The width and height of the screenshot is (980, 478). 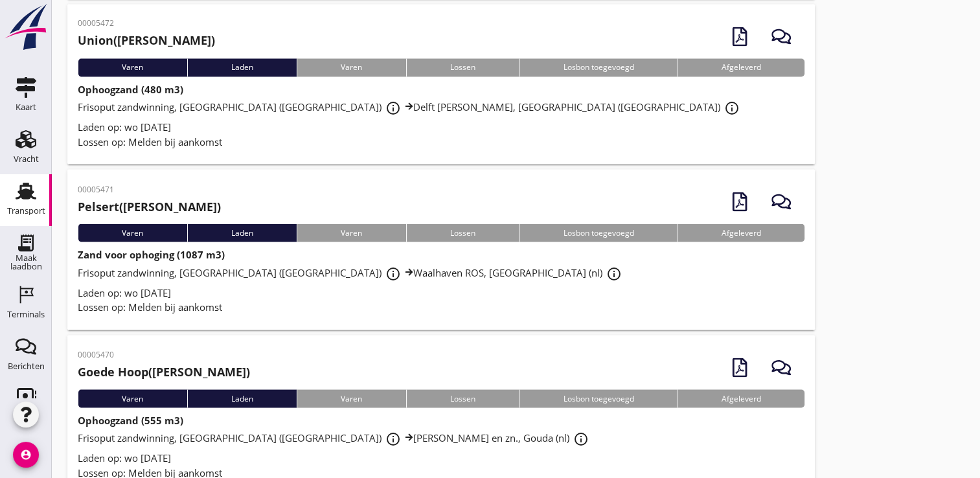 What do you see at coordinates (26, 366) in the screenshot?
I see `div: Berichten` at bounding box center [26, 366].